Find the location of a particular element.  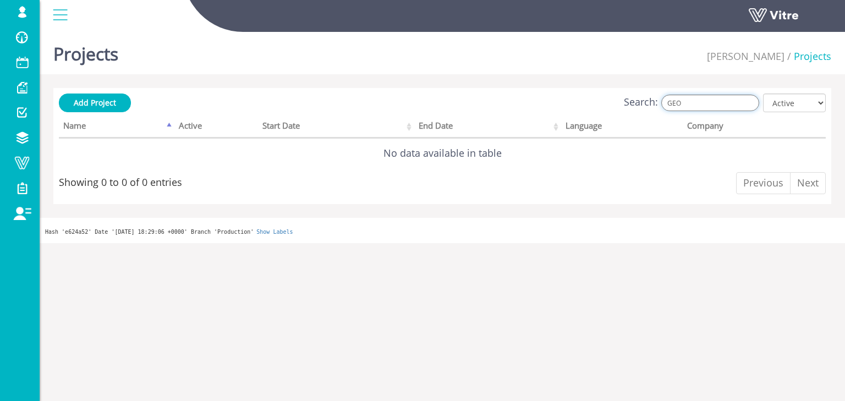

th: End Date: activate to sort column ascending is located at coordinates (487, 128).